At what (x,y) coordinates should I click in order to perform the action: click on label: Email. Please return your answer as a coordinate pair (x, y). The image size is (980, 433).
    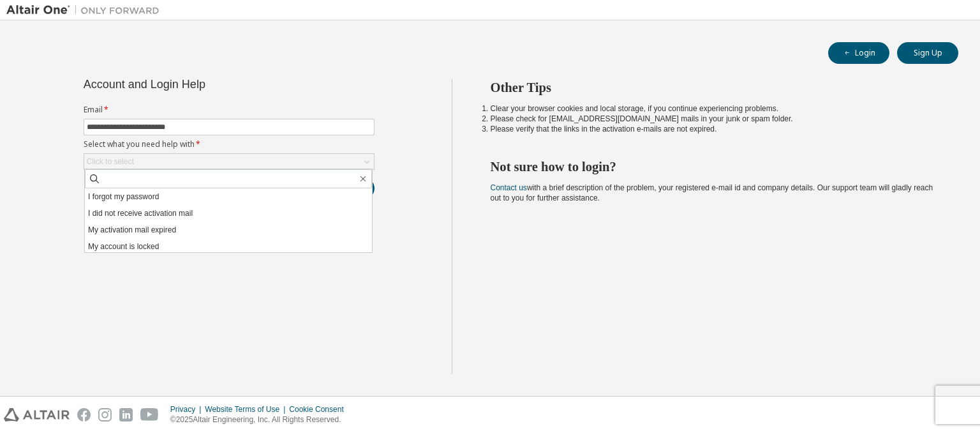
    Looking at the image, I should click on (229, 110).